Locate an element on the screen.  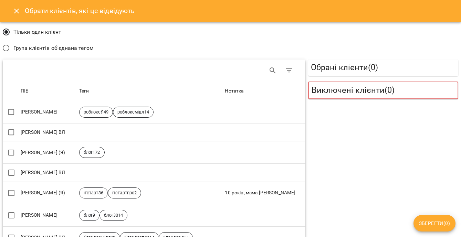
span: роблоксмідл14 is located at coordinates (133, 112).